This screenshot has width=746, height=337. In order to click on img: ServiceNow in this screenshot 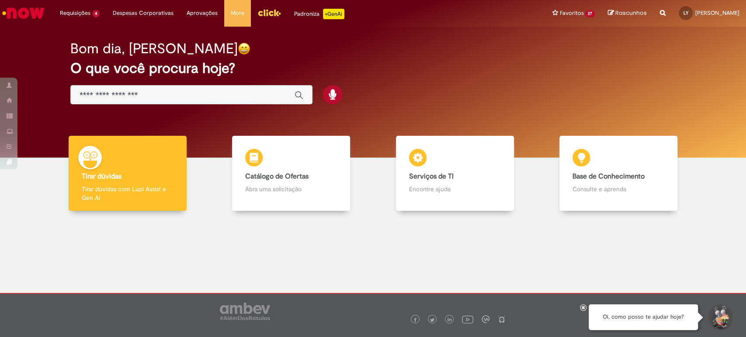, I will do `click(23, 13)`.